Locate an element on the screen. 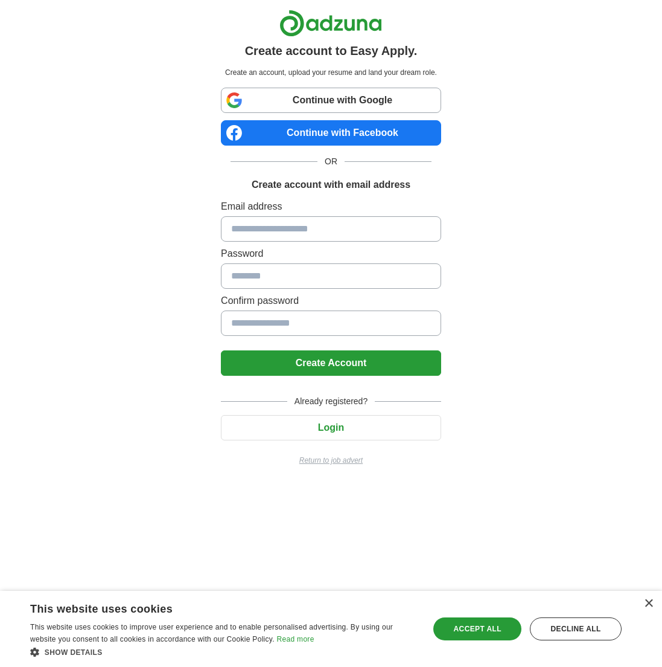 The image size is (662, 667). span: This website uses cookies to improve user experience and to enable personalised advertising. By u... is located at coordinates (211, 633).